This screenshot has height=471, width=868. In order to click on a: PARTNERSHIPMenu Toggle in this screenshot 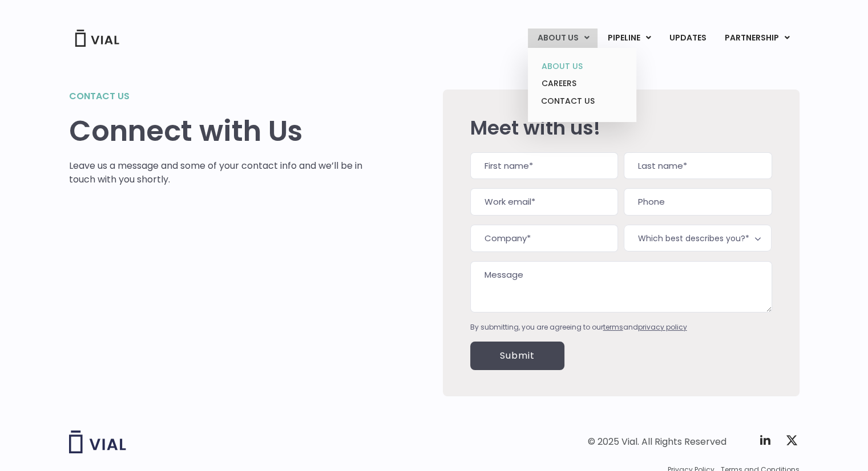, I will do `click(757, 38)`.